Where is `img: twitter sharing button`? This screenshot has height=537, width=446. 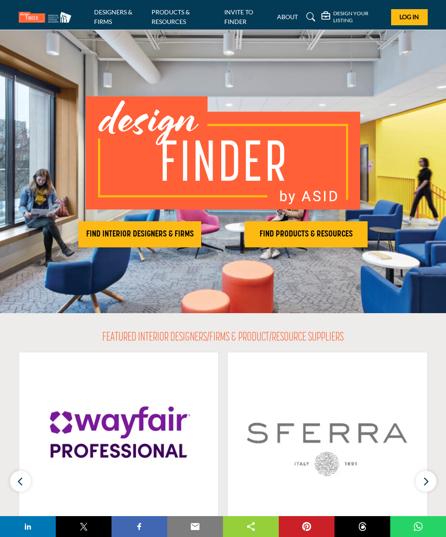 img: twitter sharing button is located at coordinates (84, 527).